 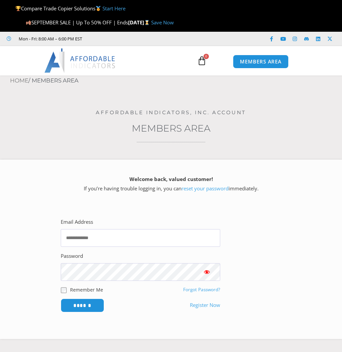 I want to click on span: MEMBERS AREA, so click(x=261, y=61).